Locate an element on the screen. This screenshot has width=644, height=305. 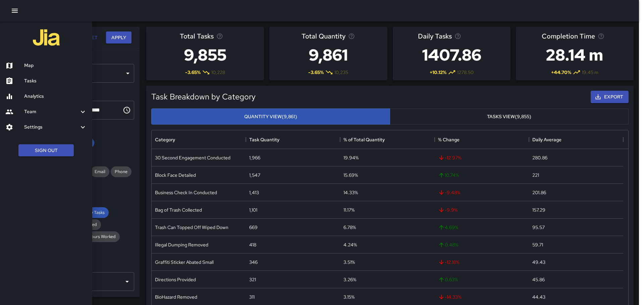
img: jia-logo is located at coordinates (46, 38).